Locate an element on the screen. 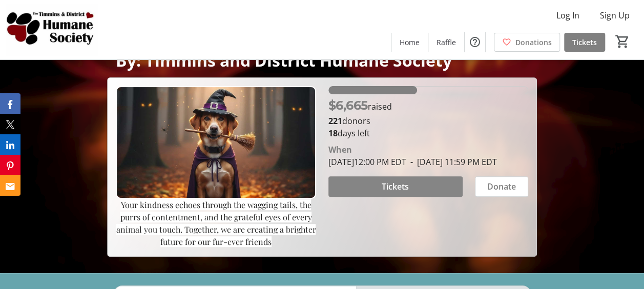 Image resolution: width=644 pixels, height=289 pixels. a: Donations is located at coordinates (527, 42).